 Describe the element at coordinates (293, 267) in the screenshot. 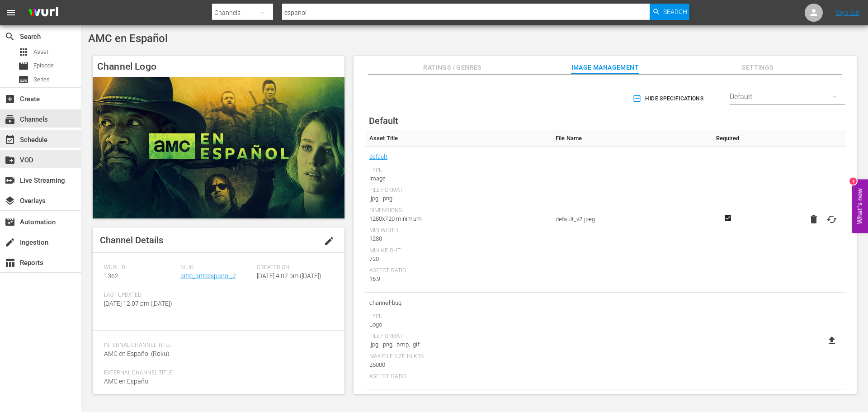

I see `span: Created On:` at that location.